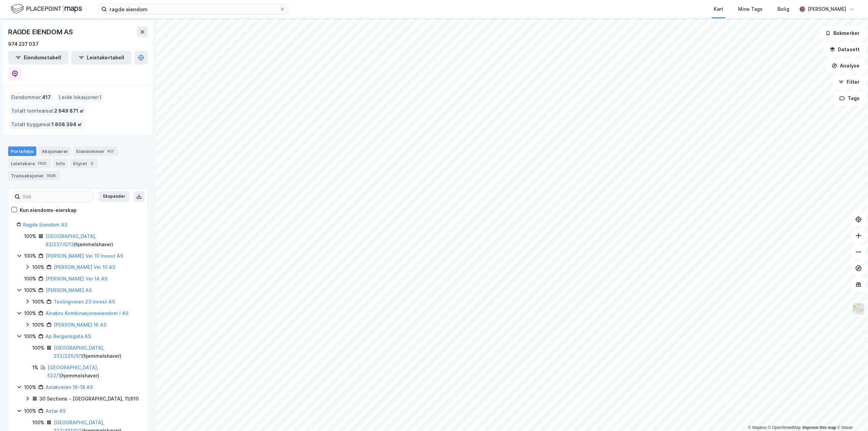 This screenshot has height=431, width=868. I want to click on div: Kun eiendoms-eierskap, so click(49, 210).